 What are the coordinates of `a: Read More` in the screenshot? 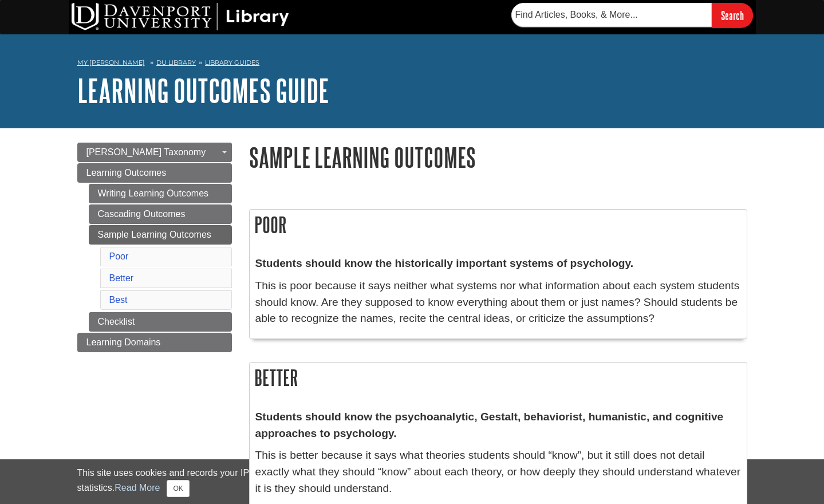 It's located at (137, 487).